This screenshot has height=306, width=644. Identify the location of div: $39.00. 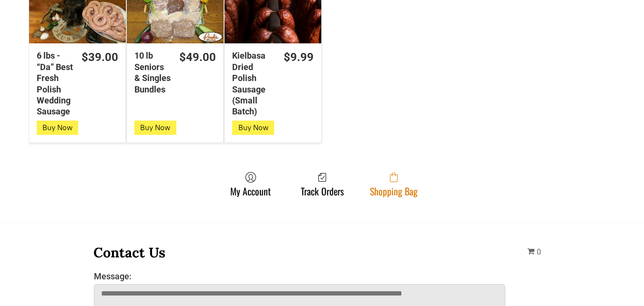
(100, 57).